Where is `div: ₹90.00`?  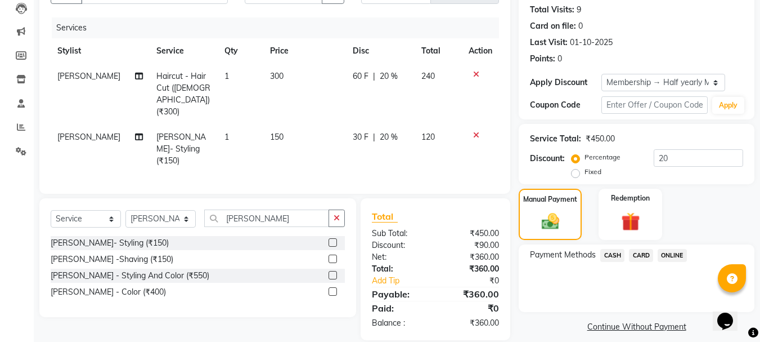
div: ₹90.00 is located at coordinates (472, 245).